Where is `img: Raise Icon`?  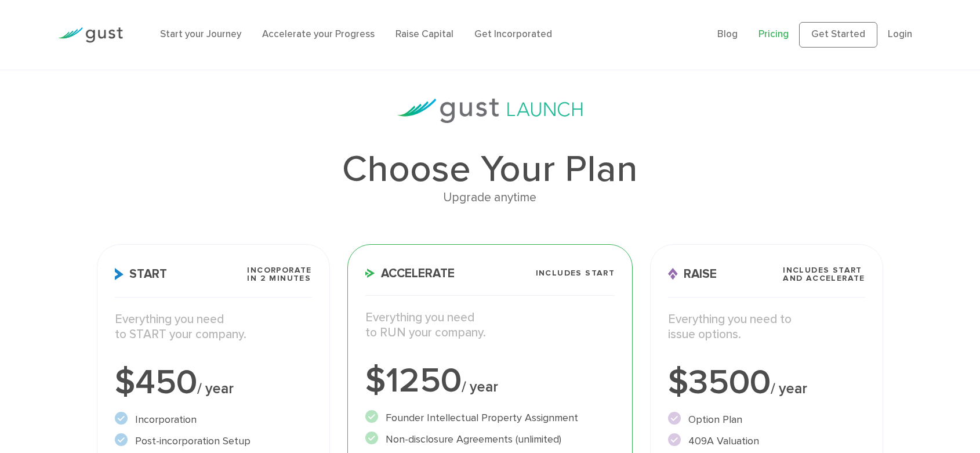
img: Raise Icon is located at coordinates (673, 273).